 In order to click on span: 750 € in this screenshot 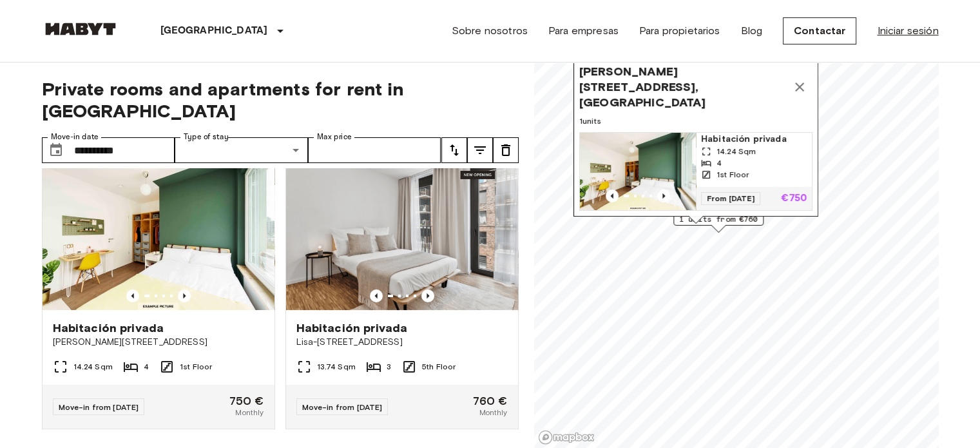, I will do `click(247, 401)`.